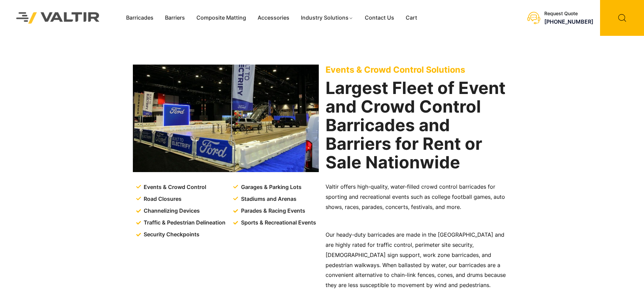  What do you see at coordinates (170, 211) in the screenshot?
I see `span: Channelizing Devices` at bounding box center [170, 211].